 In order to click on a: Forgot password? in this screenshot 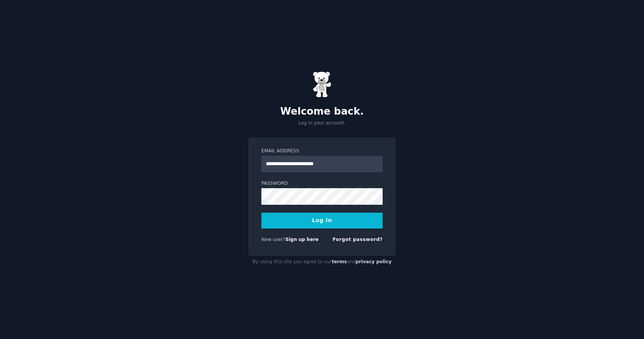, I will do `click(357, 239)`.